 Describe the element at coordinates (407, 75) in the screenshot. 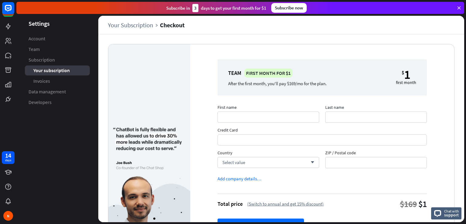

I see `div: 1` at that location.